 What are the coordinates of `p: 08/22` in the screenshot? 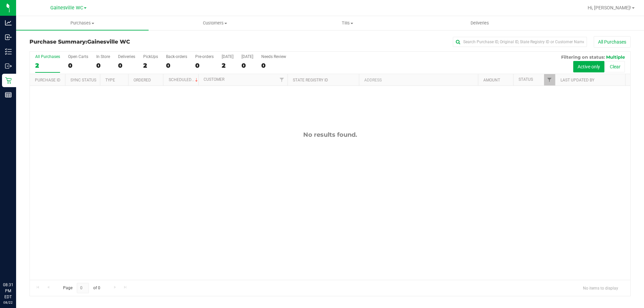 It's located at (8, 303).